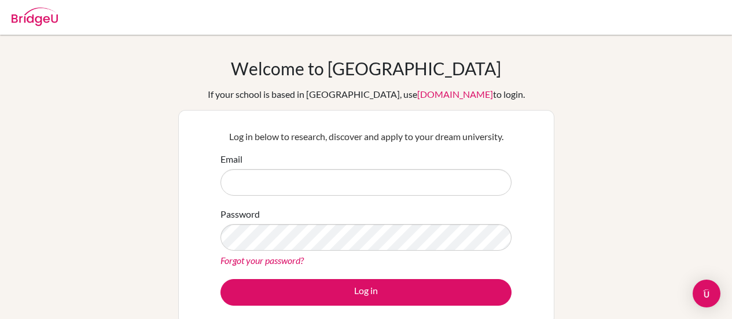 The image size is (732, 319). What do you see at coordinates (240, 214) in the screenshot?
I see `label: Password` at bounding box center [240, 214].